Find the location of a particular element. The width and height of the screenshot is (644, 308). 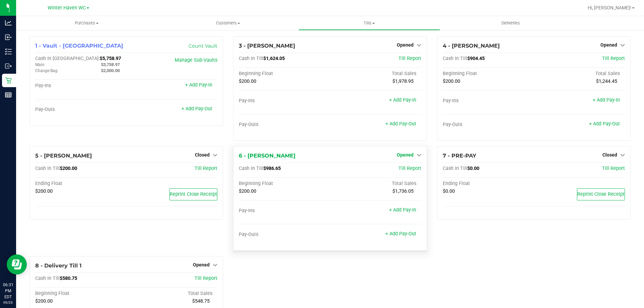

span: $580.75 is located at coordinates (68, 279).